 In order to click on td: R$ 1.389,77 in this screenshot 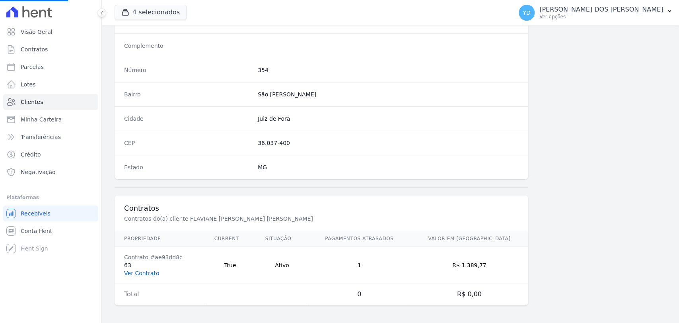, I will do `click(469, 265)`.